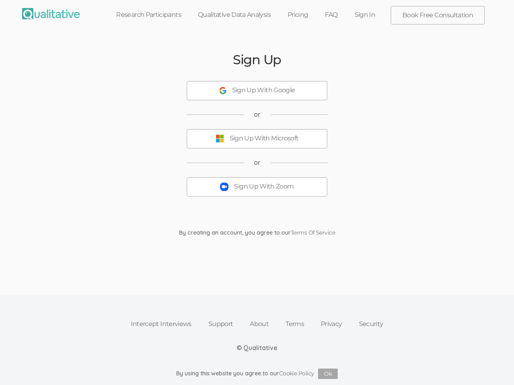  What do you see at coordinates (313, 233) in the screenshot?
I see `a: Terms Of Service` at bounding box center [313, 233].